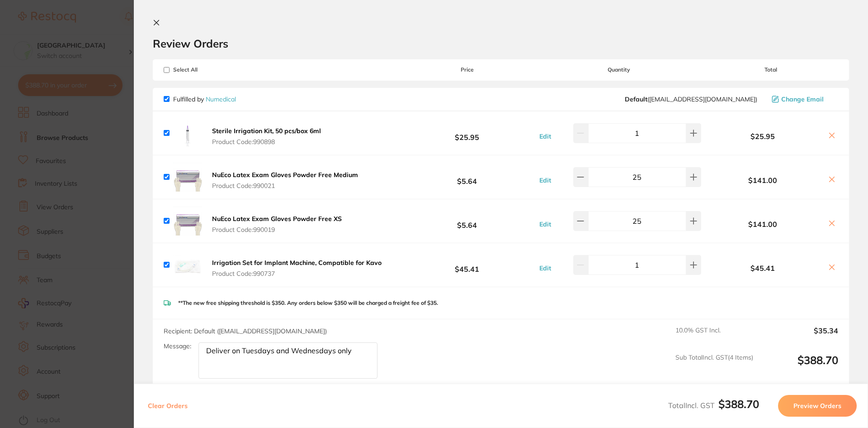 This screenshot has height=428, width=868. I want to click on span: Price, so click(467, 70).